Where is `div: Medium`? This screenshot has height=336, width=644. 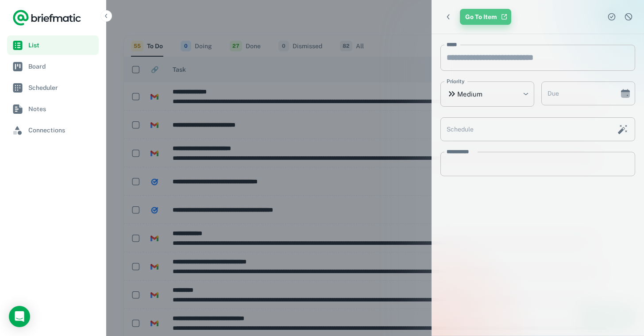
div: Medium is located at coordinates (487, 94).